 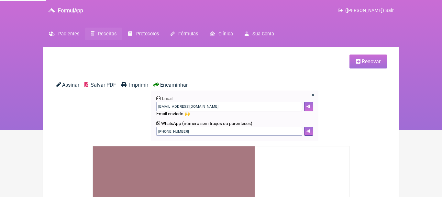 I want to click on a: Assinar, so click(x=68, y=85).